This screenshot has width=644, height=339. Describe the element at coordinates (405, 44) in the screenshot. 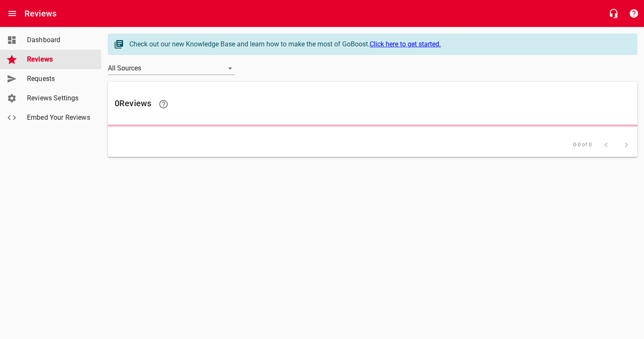

I see `a: Click here to get started.` at that location.